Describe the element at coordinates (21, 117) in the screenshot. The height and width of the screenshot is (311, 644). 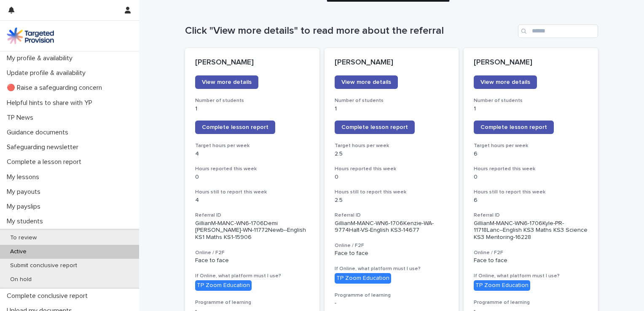
I see `p: TP News` at that location.